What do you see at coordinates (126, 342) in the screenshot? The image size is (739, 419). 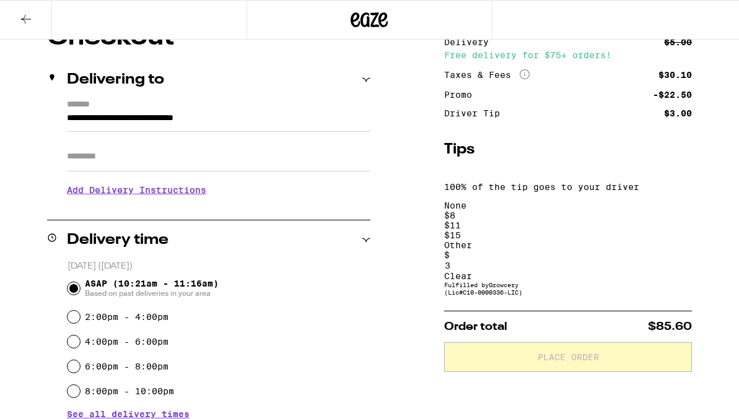 I see `label: 4:00pm - 6:00pm` at bounding box center [126, 342].